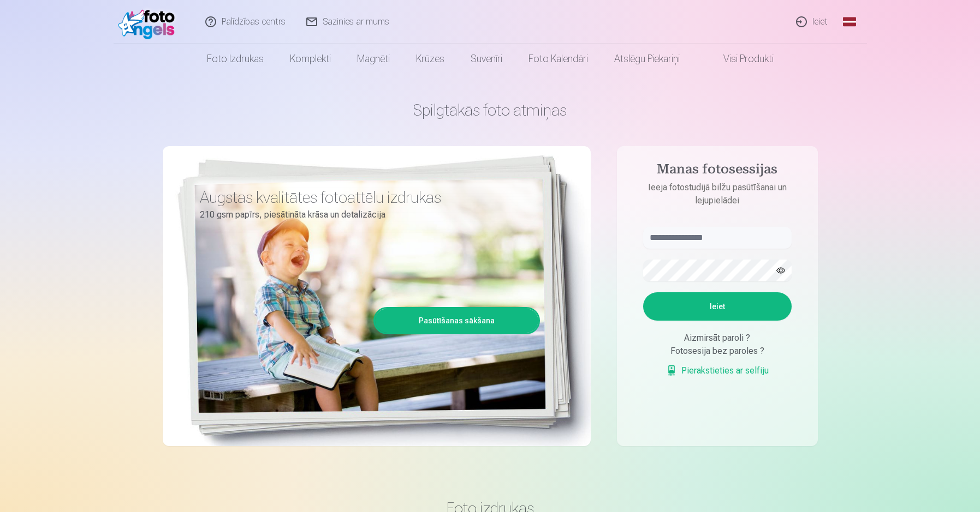  Describe the element at coordinates (558, 59) in the screenshot. I see `a: Foto kalendāri` at that location.